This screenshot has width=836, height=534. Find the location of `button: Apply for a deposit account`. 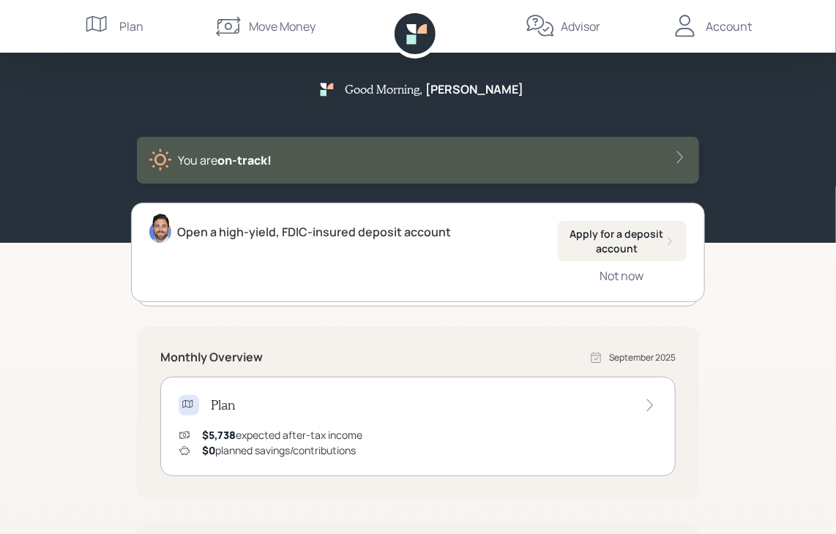

button: Apply for a deposit account is located at coordinates (622, 241).